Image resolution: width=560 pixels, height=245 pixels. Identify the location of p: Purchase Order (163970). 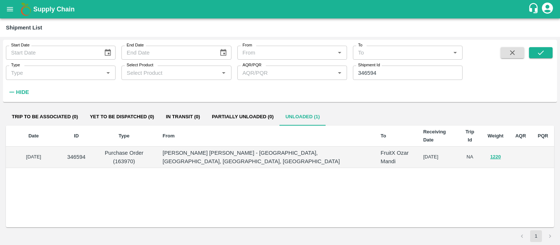
(124, 157).